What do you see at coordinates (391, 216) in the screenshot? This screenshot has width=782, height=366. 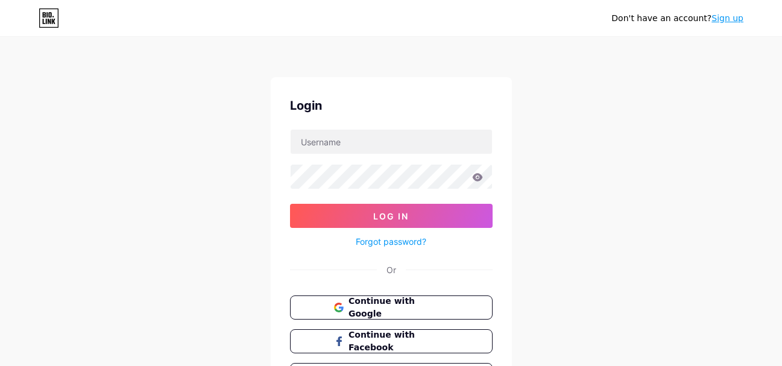 I see `button: Log In` at bounding box center [391, 216].